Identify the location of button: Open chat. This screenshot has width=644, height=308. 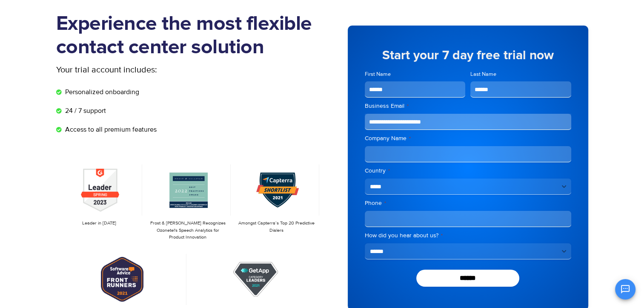
(625, 289).